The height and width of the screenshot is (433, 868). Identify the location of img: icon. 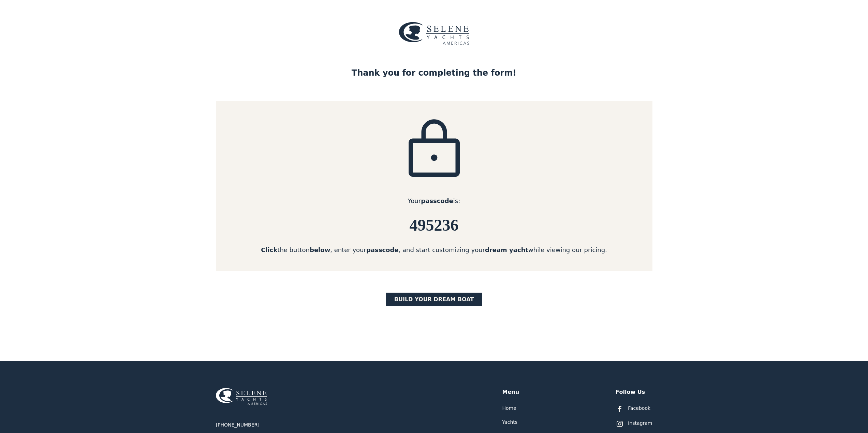
(434, 151).